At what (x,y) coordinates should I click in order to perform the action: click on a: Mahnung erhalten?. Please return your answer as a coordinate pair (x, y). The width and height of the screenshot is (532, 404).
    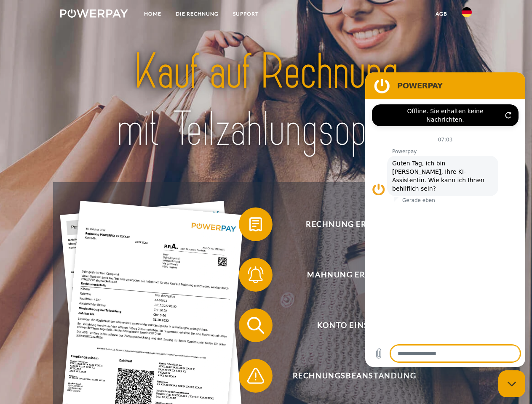
    Looking at the image, I should click on (348, 275).